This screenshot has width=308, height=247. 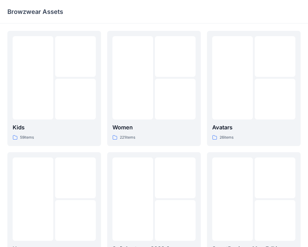 What do you see at coordinates (154, 127) in the screenshot?
I see `p: Women` at bounding box center [154, 127].